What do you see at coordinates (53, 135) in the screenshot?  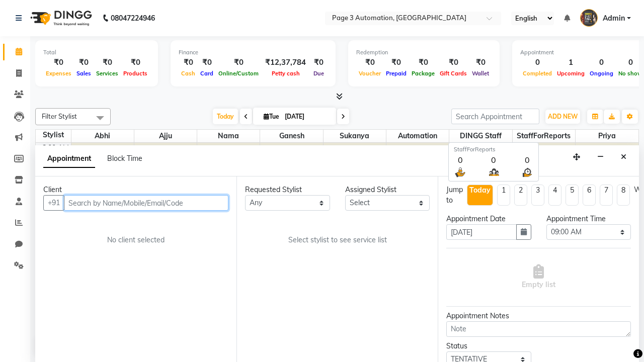 I see `div: Stylist` at bounding box center [53, 135].